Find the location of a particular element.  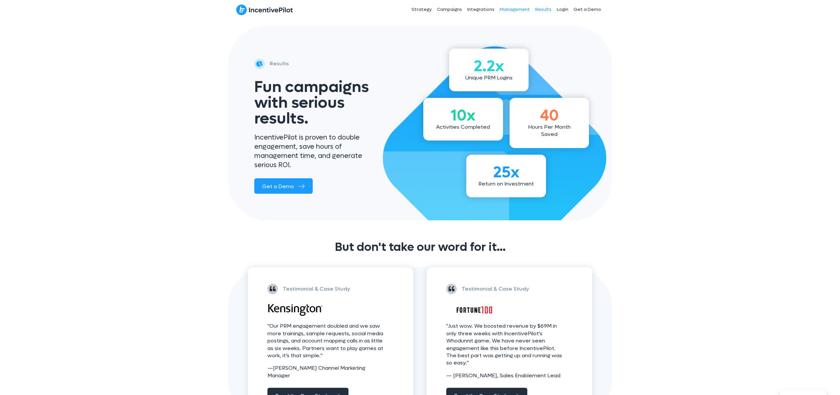

p: Hours Per Month Saved is located at coordinates (549, 131).